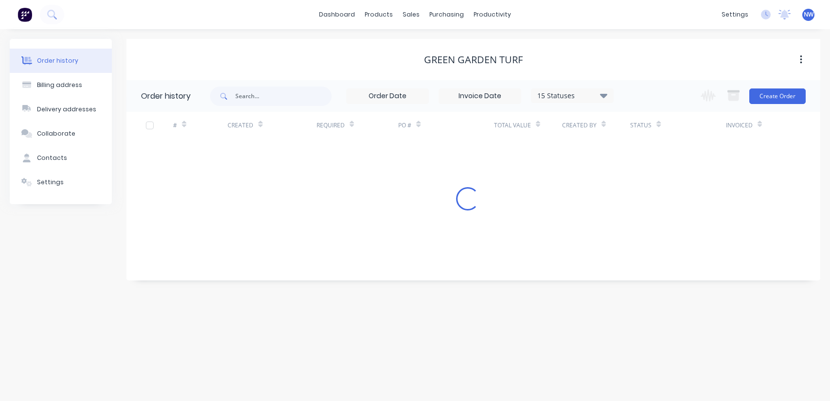 The width and height of the screenshot is (830, 401). What do you see at coordinates (61, 109) in the screenshot?
I see `button: Delivery addresses` at bounding box center [61, 109].